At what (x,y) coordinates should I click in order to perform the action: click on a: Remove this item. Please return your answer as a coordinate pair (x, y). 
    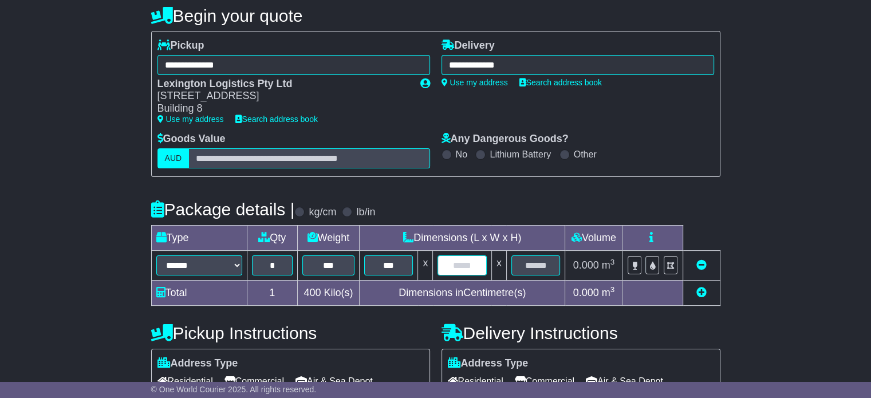
    Looking at the image, I should click on (701, 265).